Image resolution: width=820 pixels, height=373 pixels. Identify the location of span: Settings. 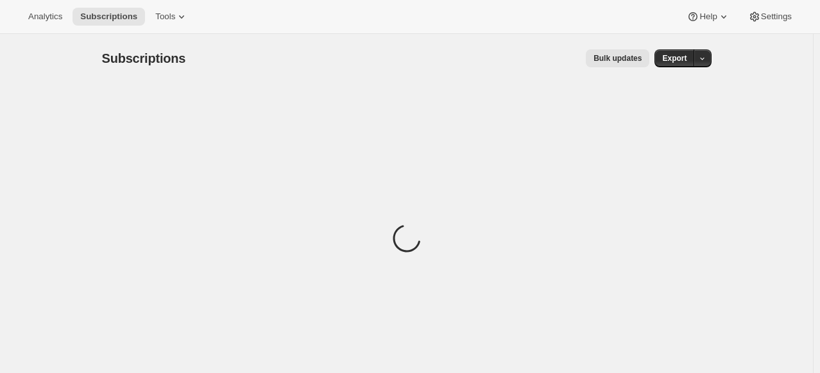
(776, 17).